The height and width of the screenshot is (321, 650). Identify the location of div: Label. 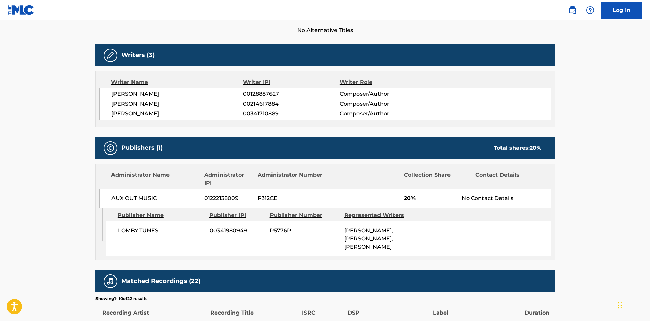
(477, 309).